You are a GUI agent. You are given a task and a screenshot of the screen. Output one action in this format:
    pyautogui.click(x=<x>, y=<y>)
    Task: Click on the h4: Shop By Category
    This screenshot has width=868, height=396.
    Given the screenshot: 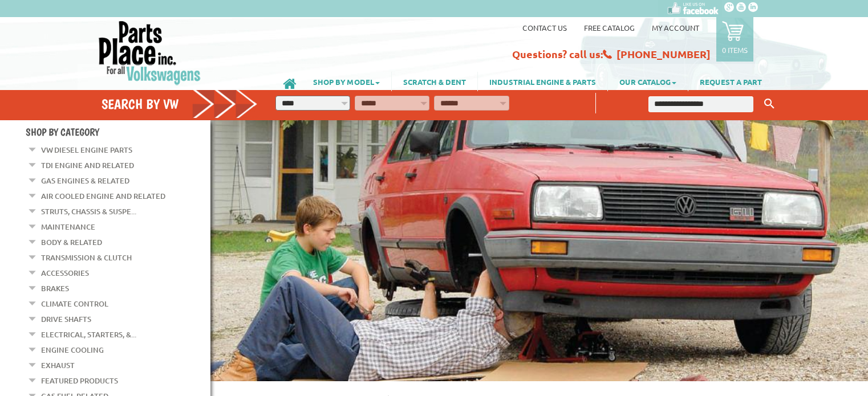 What is the action you would take?
    pyautogui.click(x=118, y=132)
    